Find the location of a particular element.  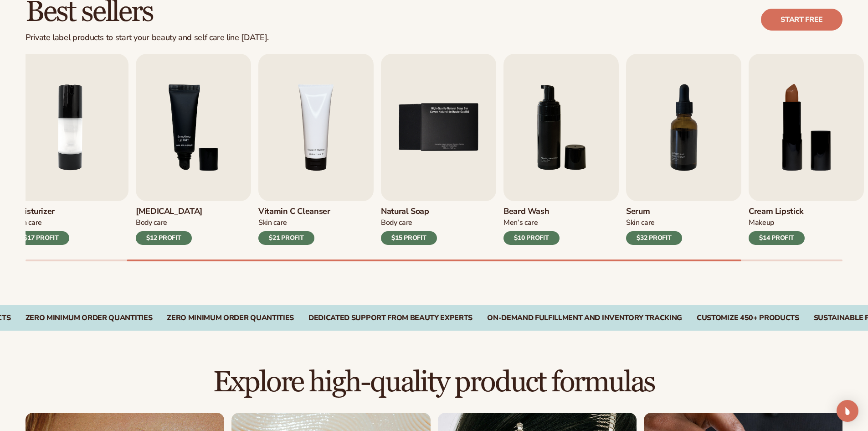

div: Makeup is located at coordinates (776, 223).